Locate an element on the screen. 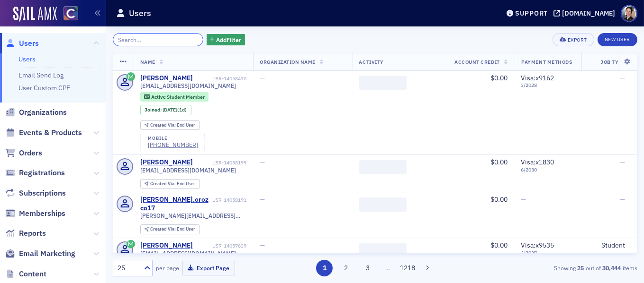  span: Profile is located at coordinates (629, 13).